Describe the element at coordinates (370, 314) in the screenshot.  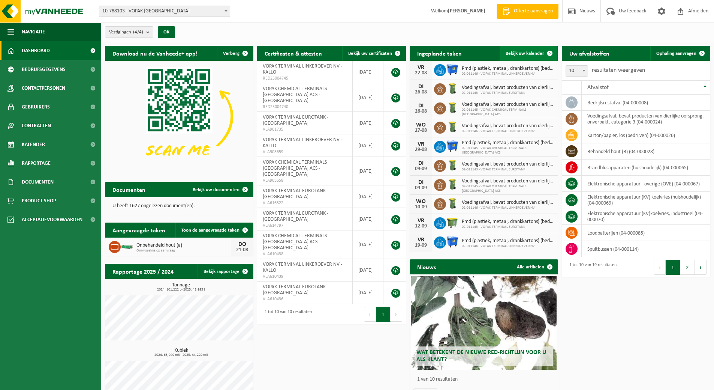
I see `button: Previous` at that location.